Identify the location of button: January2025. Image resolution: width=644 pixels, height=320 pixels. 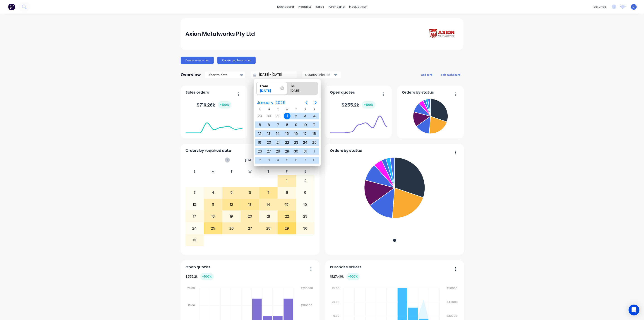
(271, 103).